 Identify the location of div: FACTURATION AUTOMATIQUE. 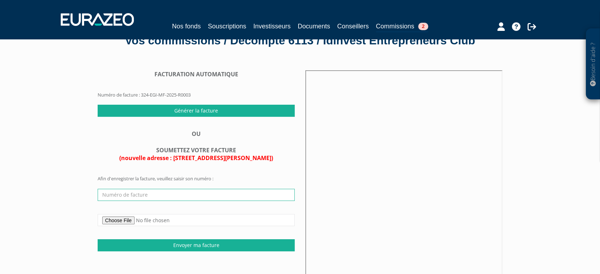
(196, 74).